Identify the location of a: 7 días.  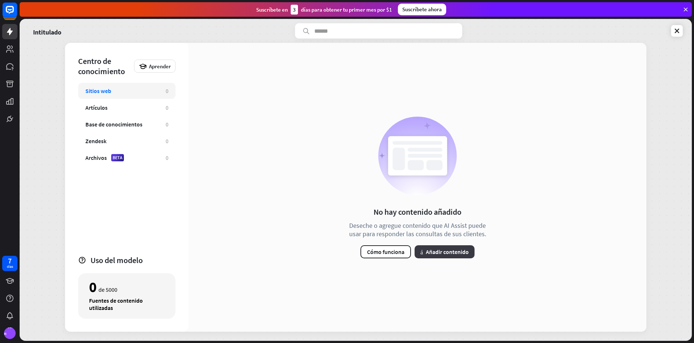
(10, 264).